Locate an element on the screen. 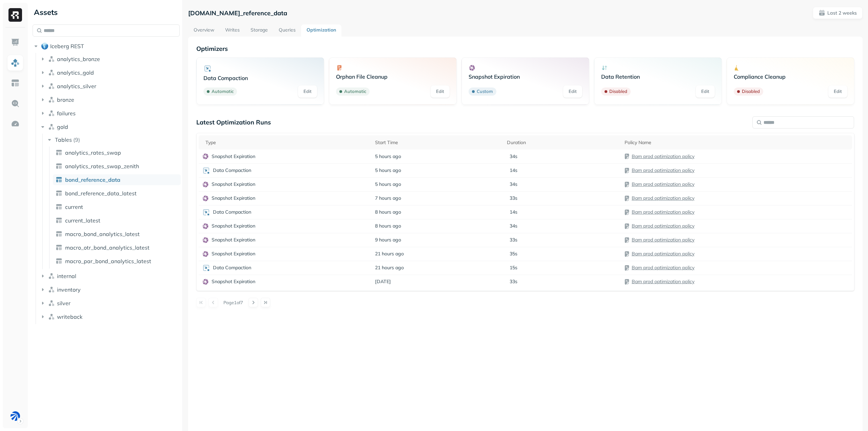 This screenshot has width=868, height=431. span: bronze is located at coordinates (66, 100).